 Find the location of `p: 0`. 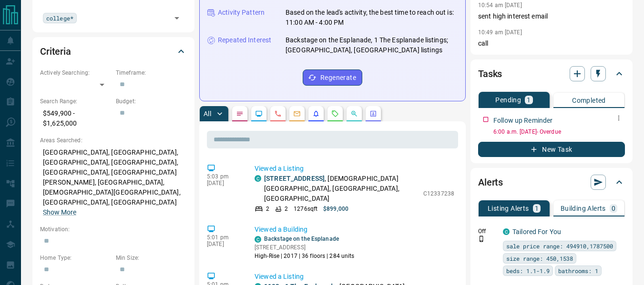

p: 0 is located at coordinates (614, 208).